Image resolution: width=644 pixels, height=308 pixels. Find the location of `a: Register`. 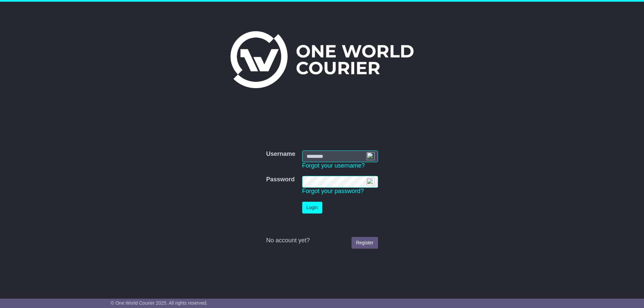

a: Register is located at coordinates (365, 243).